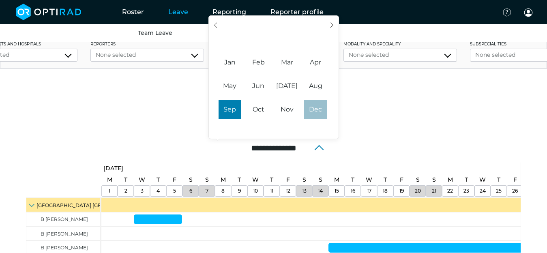 The width and height of the screenshot is (547, 253). Describe the element at coordinates (287, 110) in the screenshot. I see `span: November 1, 2025` at that location.